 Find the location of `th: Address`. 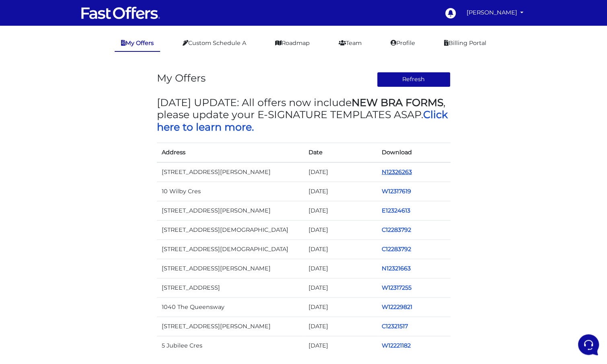

th: Address is located at coordinates (230, 152).